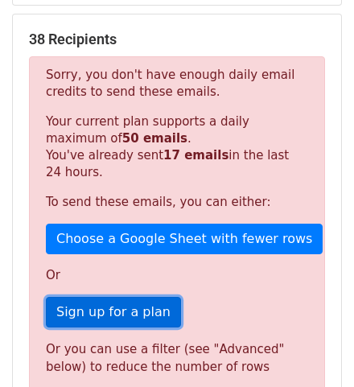 The height and width of the screenshot is (387, 354). What do you see at coordinates (195, 155) in the screenshot?
I see `strong: 17 emails` at bounding box center [195, 155].